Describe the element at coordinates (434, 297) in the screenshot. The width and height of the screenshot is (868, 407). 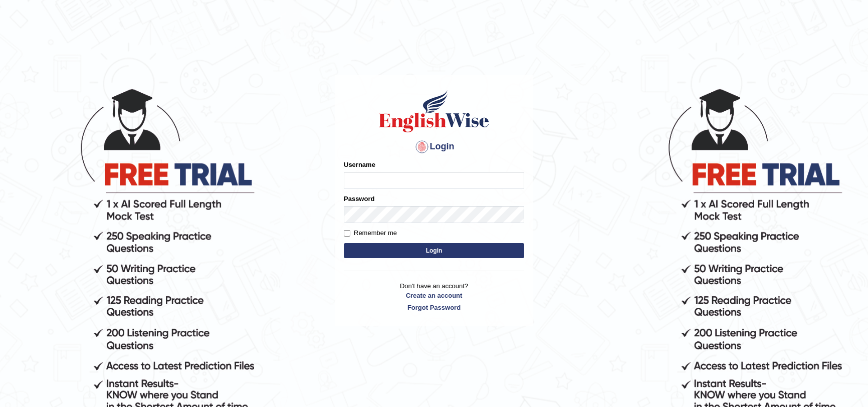
I see `p: Don't have an account?` at that location.